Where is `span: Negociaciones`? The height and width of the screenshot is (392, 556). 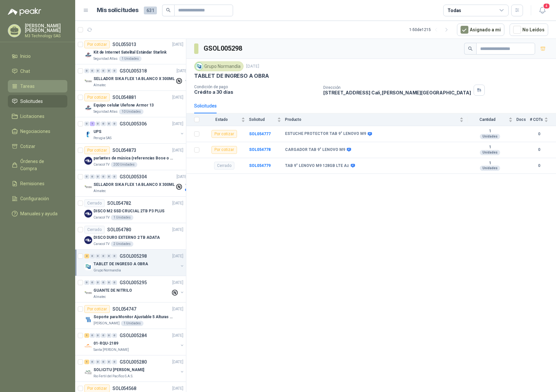
span: Negociaciones is located at coordinates (35, 131).